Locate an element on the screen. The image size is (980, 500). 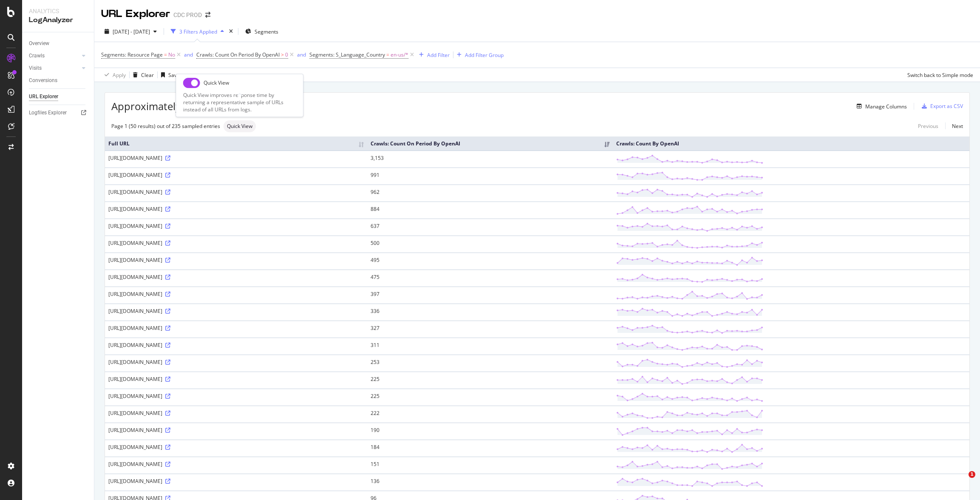
div: times is located at coordinates (231, 31).